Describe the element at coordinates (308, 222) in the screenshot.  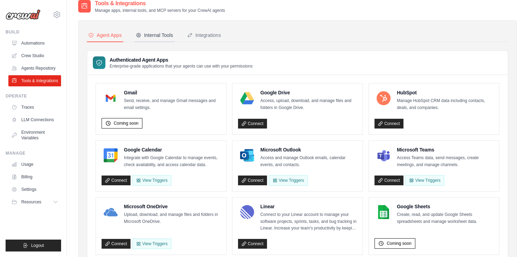
I see `p: Connect to your Linear account to manage your software projects, sprints, tasks, and bug tracking...` at that location.